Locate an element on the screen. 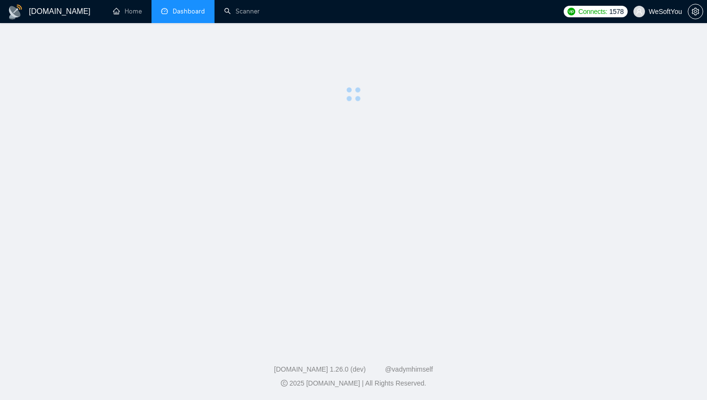 The width and height of the screenshot is (707, 400). span: dashboard is located at coordinates (165, 11).